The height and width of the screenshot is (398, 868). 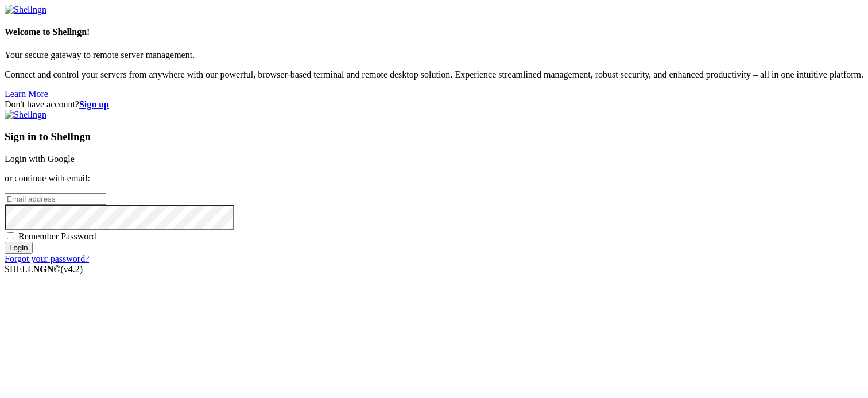 What do you see at coordinates (18, 247) in the screenshot?
I see `input: Login` at bounding box center [18, 247].